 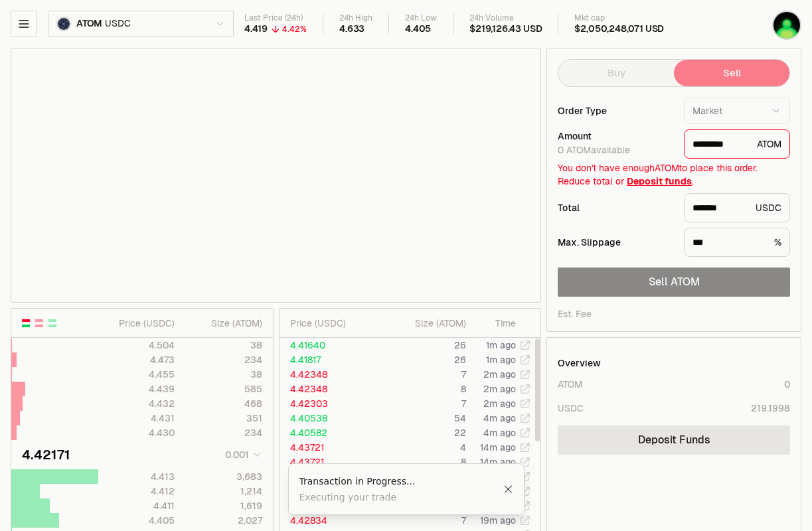 I want to click on a: Deposit funds, so click(x=659, y=181).